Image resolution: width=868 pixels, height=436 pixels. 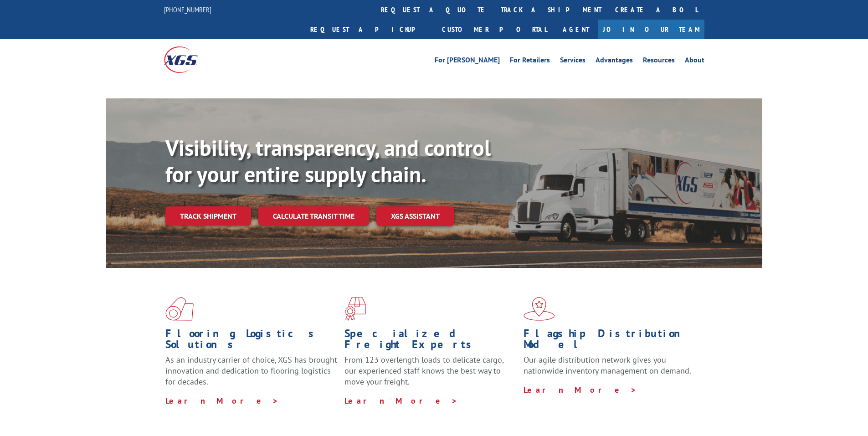 What do you see at coordinates (575, 29) in the screenshot?
I see `a: Agent` at bounding box center [575, 29].